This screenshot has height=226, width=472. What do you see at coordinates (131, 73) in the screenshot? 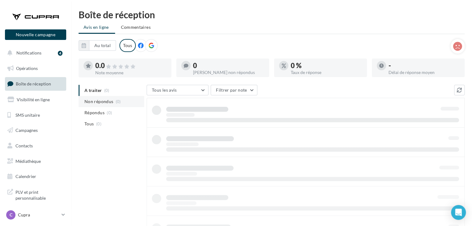
I see `div: Note moyenne` at bounding box center [131, 73].